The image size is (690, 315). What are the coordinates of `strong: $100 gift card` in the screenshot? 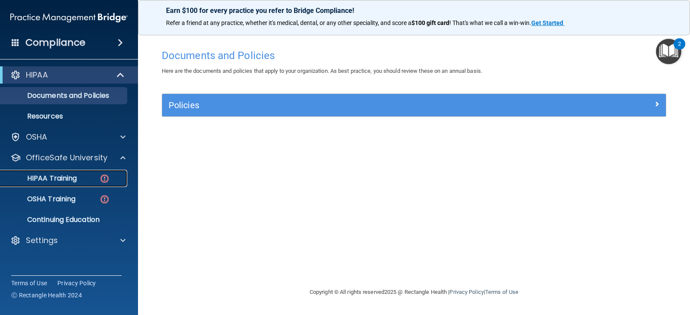 It's located at (430, 23).